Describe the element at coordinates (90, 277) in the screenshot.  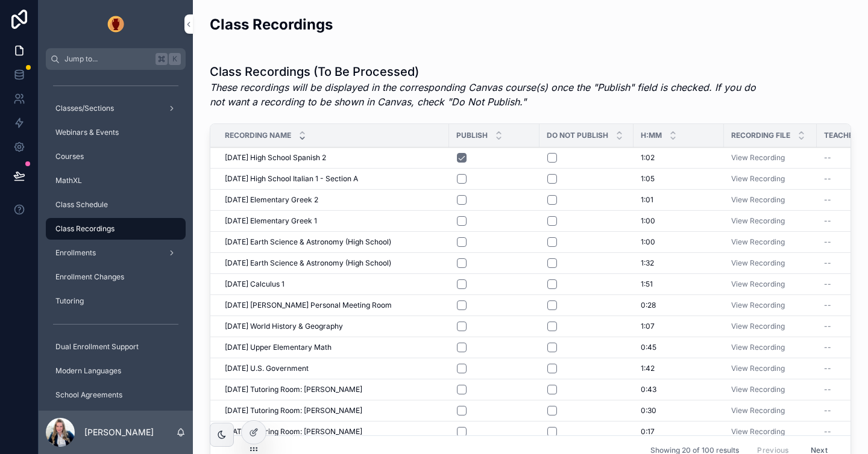
I see `span: Enrollment Changes` at that location.